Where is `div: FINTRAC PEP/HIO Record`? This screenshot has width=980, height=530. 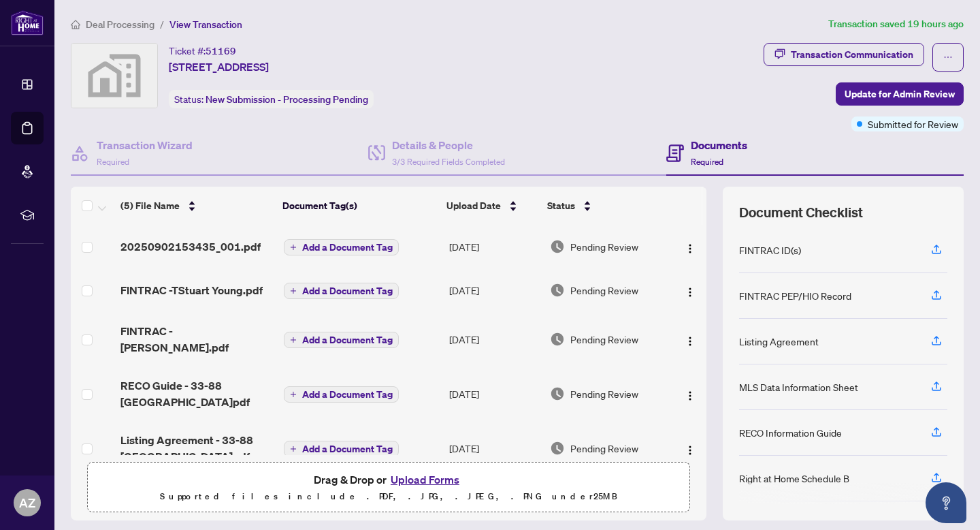
div: FINTRAC PEP/HIO Record is located at coordinates (796, 296).